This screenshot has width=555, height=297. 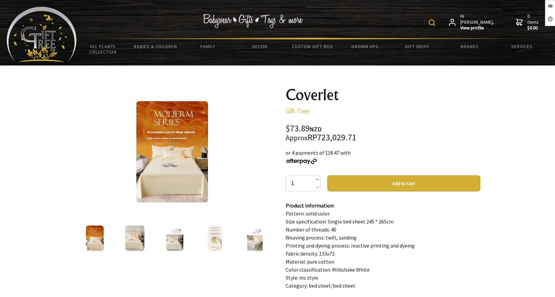 I want to click on a: Services, so click(x=522, y=46).